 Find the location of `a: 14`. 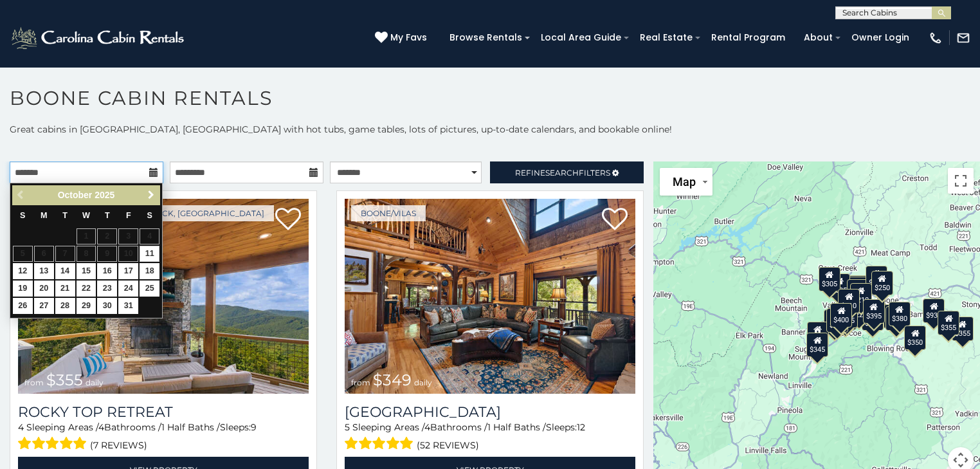

a: 14 is located at coordinates (65, 270).